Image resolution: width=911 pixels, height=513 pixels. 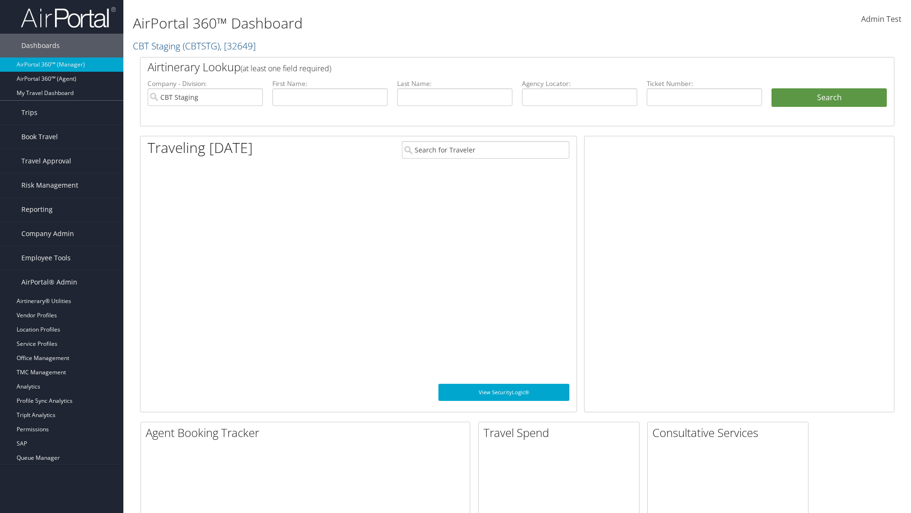 What do you see at coordinates (881, 19) in the screenshot?
I see `span: Admin Test` at bounding box center [881, 19].